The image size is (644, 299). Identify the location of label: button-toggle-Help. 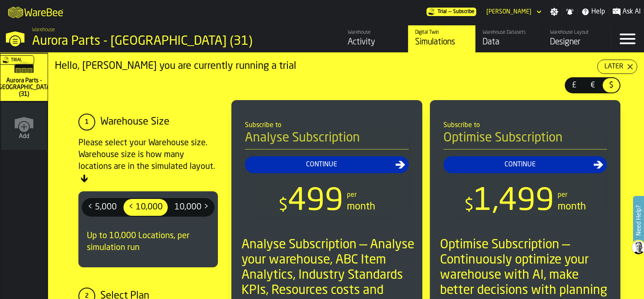
(593, 12).